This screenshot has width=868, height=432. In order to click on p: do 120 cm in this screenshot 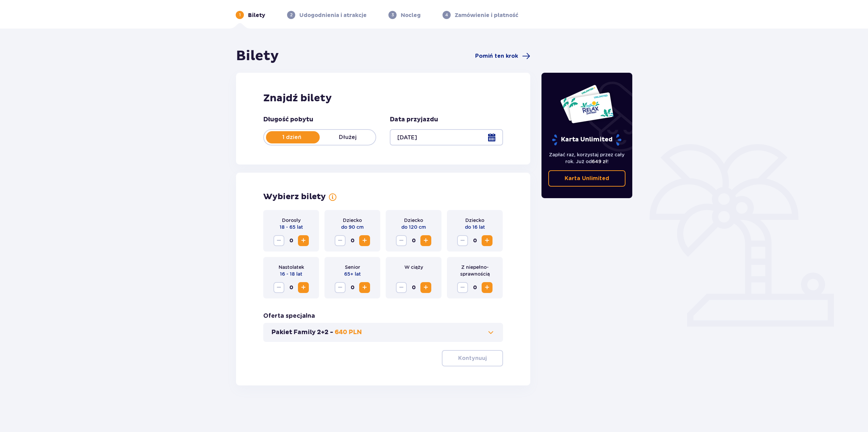, I will do `click(414, 227)`.